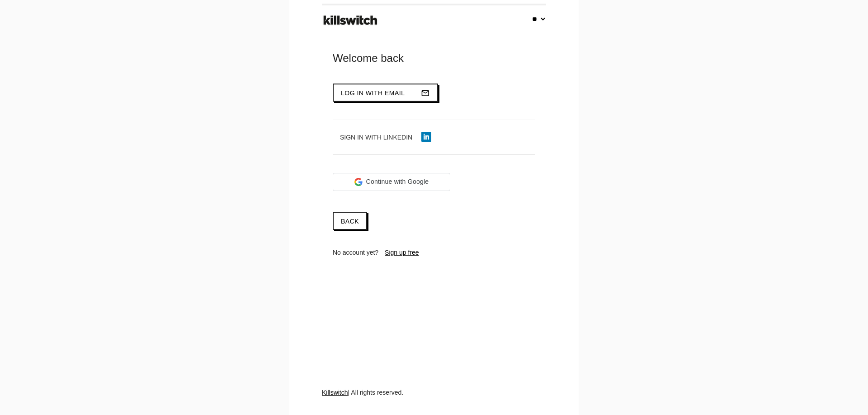 The image size is (868, 415). I want to click on a: Back, so click(350, 221).